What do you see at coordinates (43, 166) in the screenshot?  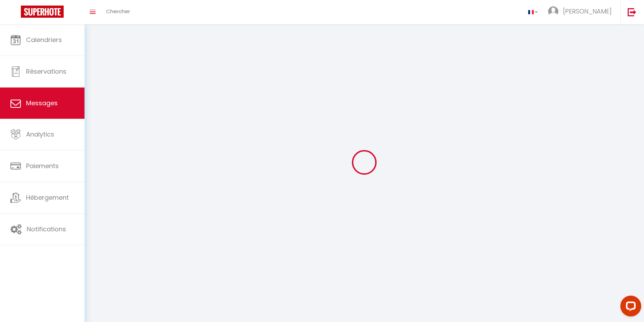 I see `span: Paiements` at bounding box center [43, 166].